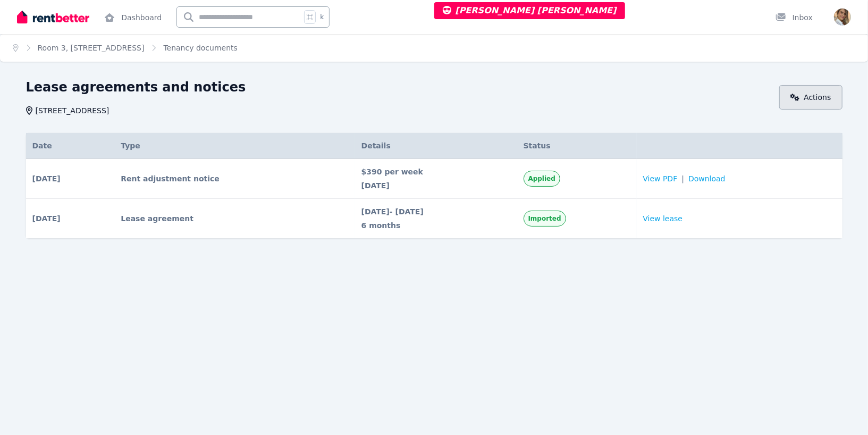 The width and height of the screenshot is (868, 435). What do you see at coordinates (663, 218) in the screenshot?
I see `a: View lease` at bounding box center [663, 218].